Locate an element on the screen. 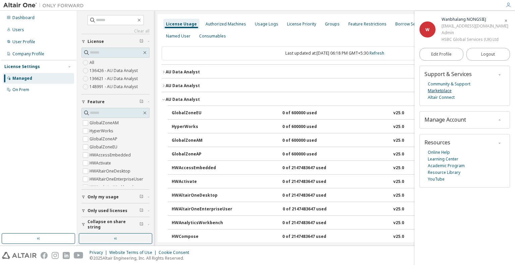 The width and height of the screenshot is (515, 265). span: Collapse on share string is located at coordinates (113, 224).